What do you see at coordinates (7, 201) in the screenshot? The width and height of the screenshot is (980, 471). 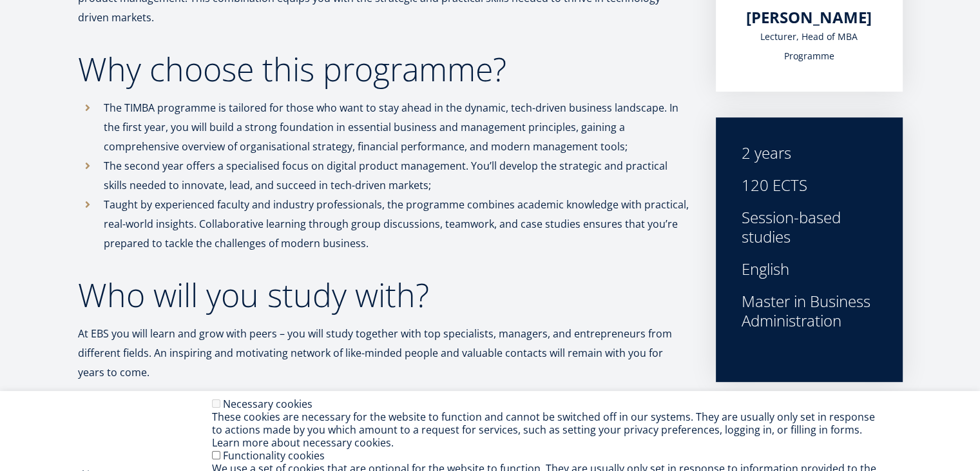 I see `input: Two-year MBA` at bounding box center [7, 201].